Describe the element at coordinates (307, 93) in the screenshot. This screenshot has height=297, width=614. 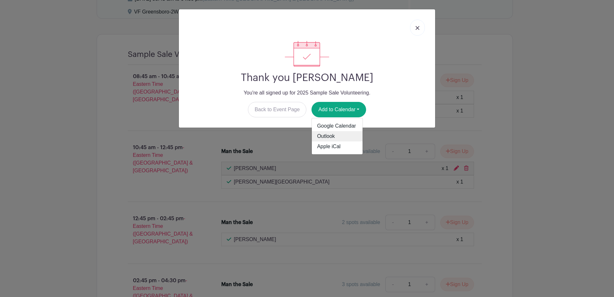
I see `p: You're all signed up for 2025 Sample Sale Volunteering.` at that location.